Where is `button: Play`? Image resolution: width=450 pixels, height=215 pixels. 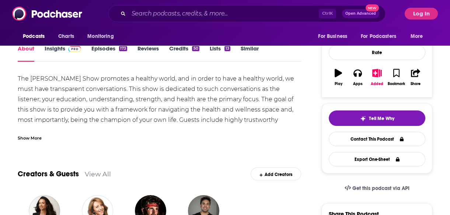
button: Play is located at coordinates (338, 77).